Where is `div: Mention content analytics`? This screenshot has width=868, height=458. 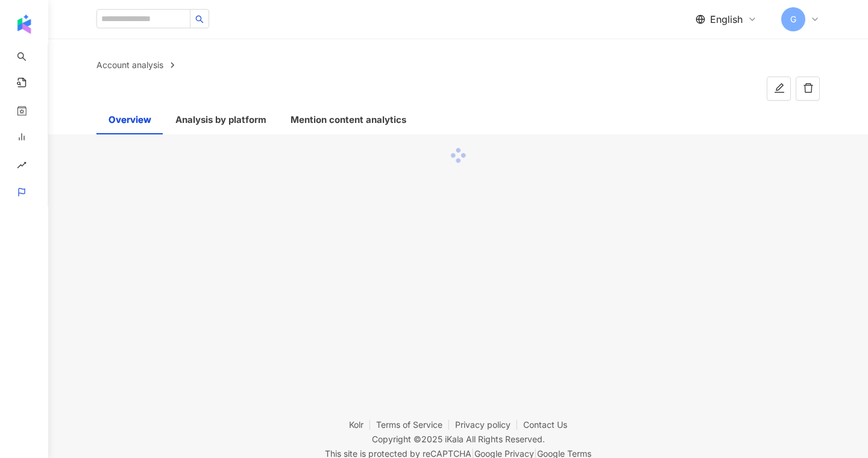
div: Mention content analytics is located at coordinates (348, 120).